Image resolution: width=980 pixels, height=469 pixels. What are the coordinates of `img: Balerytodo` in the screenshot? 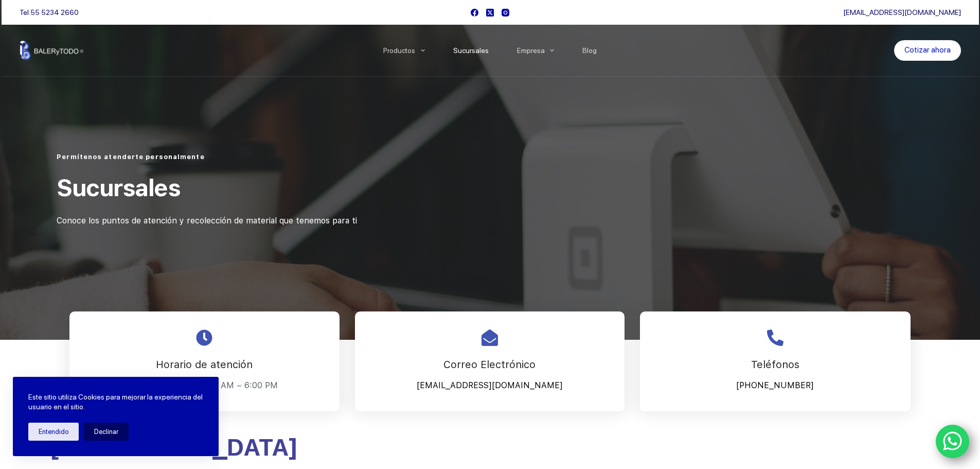 It's located at (52, 50).